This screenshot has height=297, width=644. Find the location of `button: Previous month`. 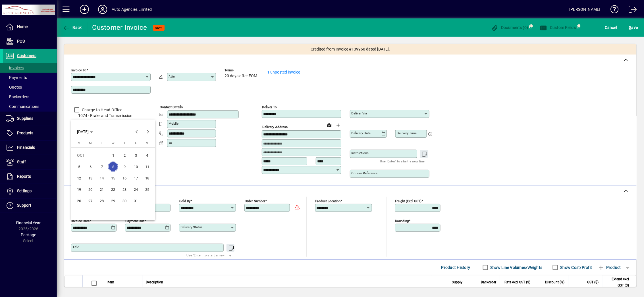

button: Previous month is located at coordinates (137, 132).